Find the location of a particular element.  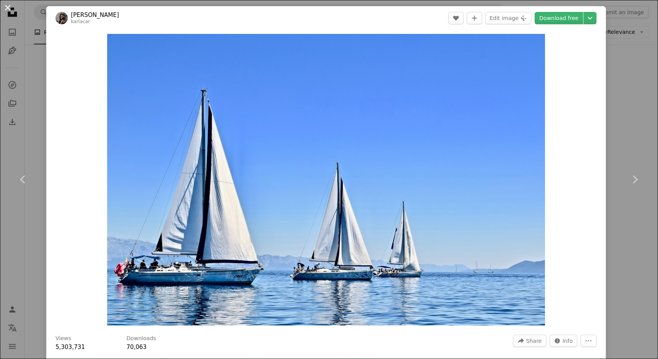

span: 70,063 is located at coordinates (136, 347).